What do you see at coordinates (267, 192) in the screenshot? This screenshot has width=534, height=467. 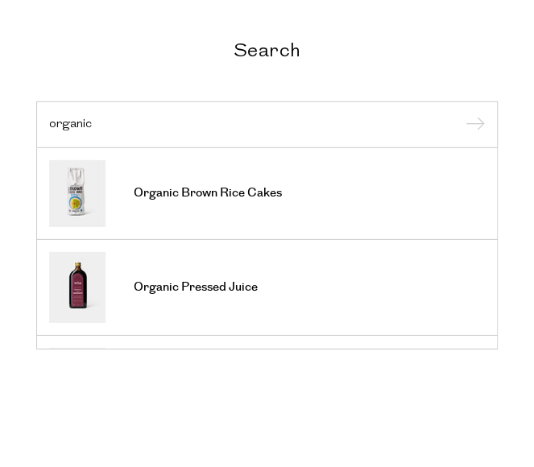 I see `a: Organic Brown Rice Cakes` at bounding box center [267, 192].